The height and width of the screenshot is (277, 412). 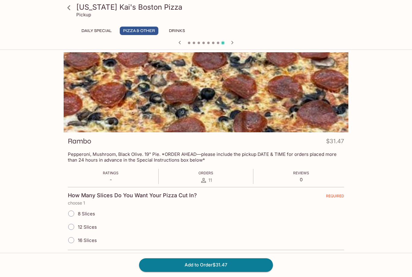 I want to click on h3: Rambo, so click(x=79, y=141).